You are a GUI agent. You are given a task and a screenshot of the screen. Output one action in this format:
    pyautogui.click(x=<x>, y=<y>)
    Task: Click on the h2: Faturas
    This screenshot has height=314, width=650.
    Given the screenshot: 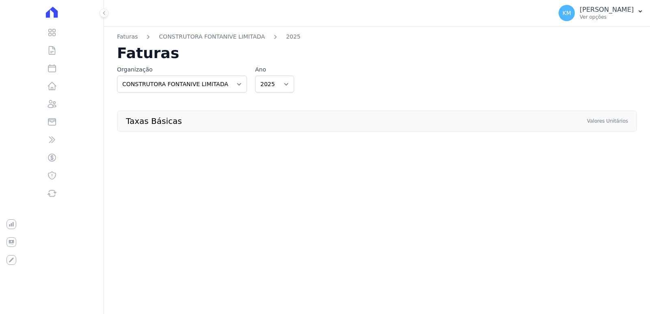 What is the action you would take?
    pyautogui.click(x=377, y=53)
    